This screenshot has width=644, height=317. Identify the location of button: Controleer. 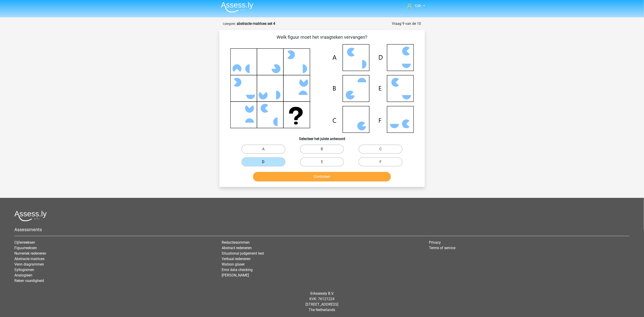
(322, 177).